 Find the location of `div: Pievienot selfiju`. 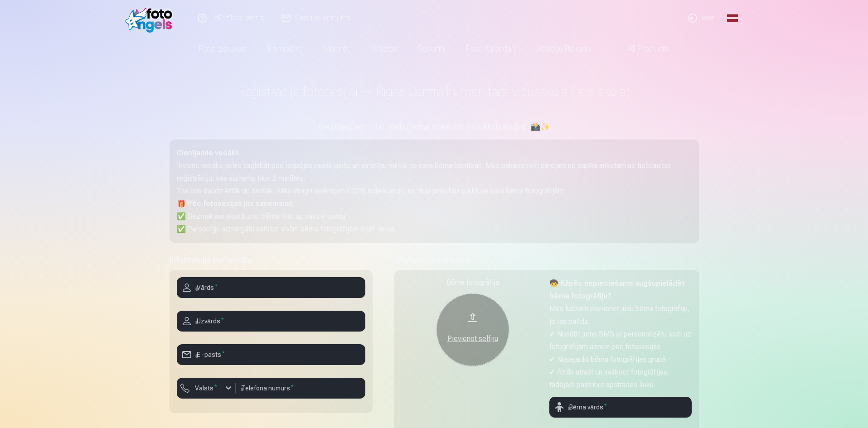

div: Pievienot selfiju is located at coordinates (473, 339).